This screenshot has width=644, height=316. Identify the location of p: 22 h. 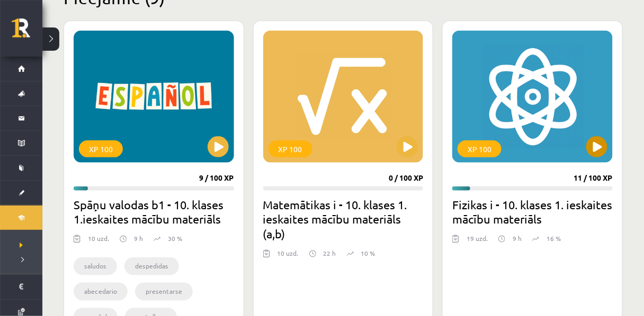
(330, 254).